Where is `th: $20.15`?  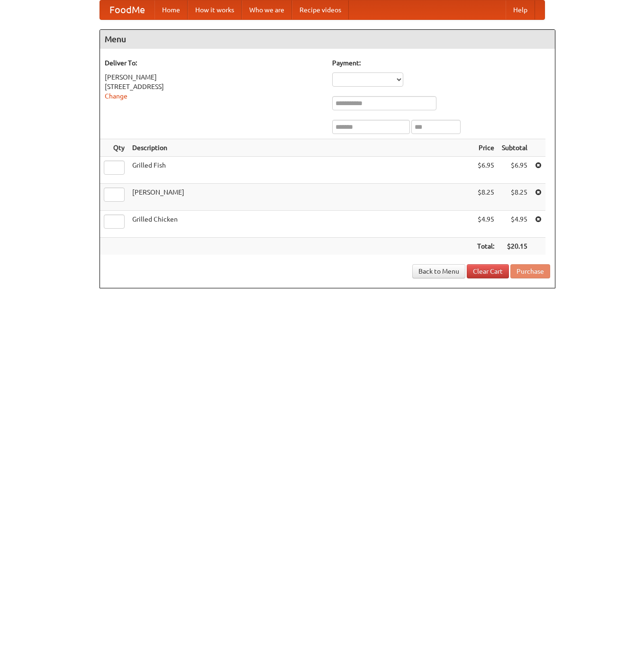
th: $20.15 is located at coordinates (514, 247).